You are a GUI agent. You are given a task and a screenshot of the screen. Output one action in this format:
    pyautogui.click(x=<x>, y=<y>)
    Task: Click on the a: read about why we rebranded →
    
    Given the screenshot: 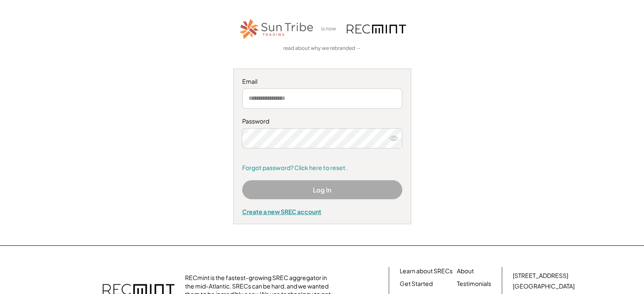 What is the action you would take?
    pyautogui.click(x=322, y=48)
    